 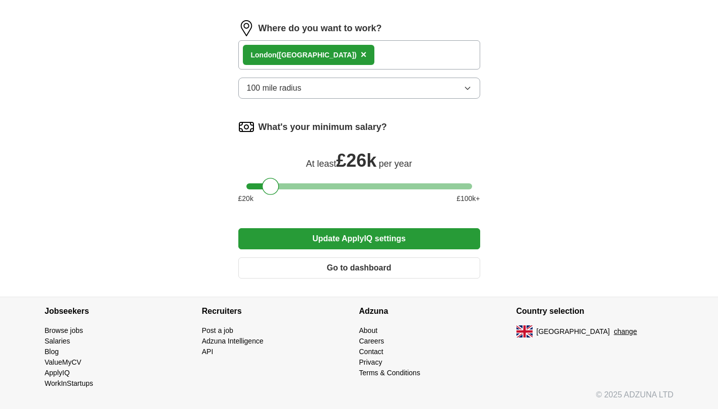 I want to click on a: Blog, so click(x=52, y=352).